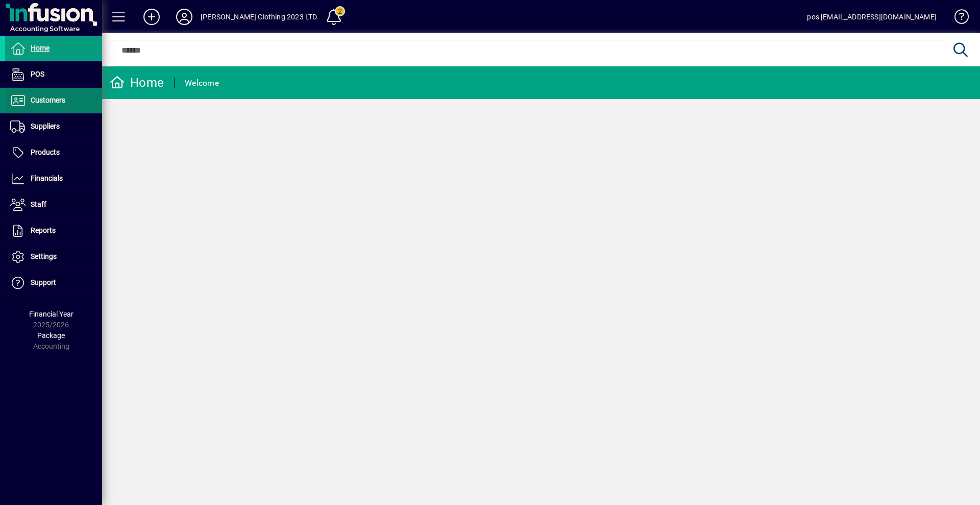  What do you see at coordinates (957, 19) in the screenshot?
I see `a: Knowledge Base` at bounding box center [957, 19].